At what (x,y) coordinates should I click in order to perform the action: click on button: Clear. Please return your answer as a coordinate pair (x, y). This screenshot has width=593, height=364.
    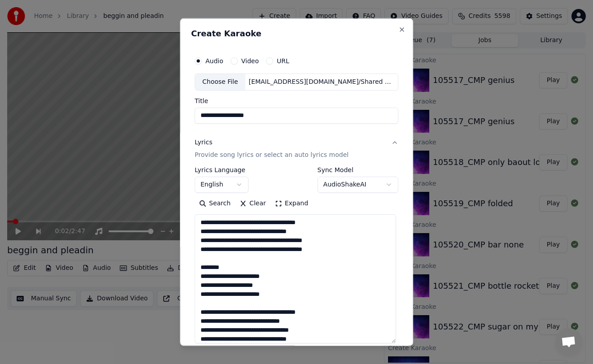
    Looking at the image, I should click on (253, 204).